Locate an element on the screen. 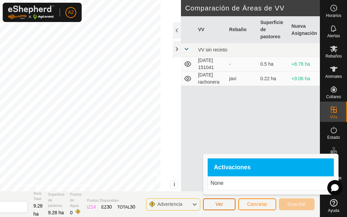 This screenshot has height=217, width=347. span: A2 is located at coordinates (71, 12).